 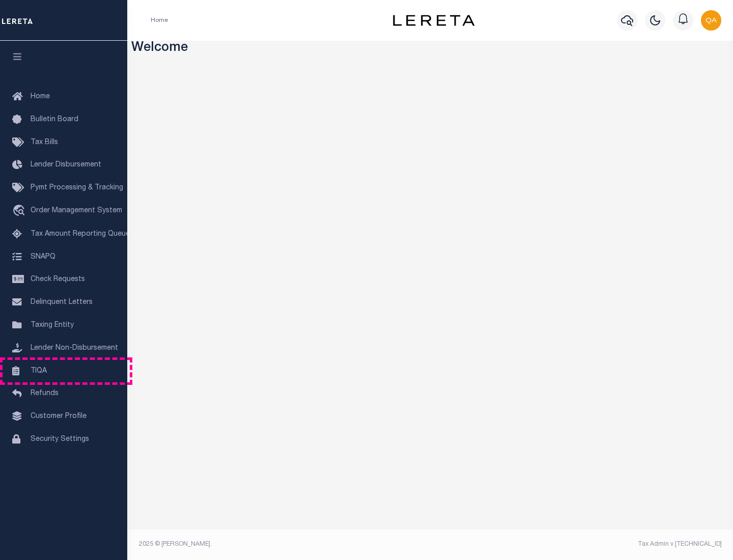 I want to click on li: Home, so click(x=160, y=21).